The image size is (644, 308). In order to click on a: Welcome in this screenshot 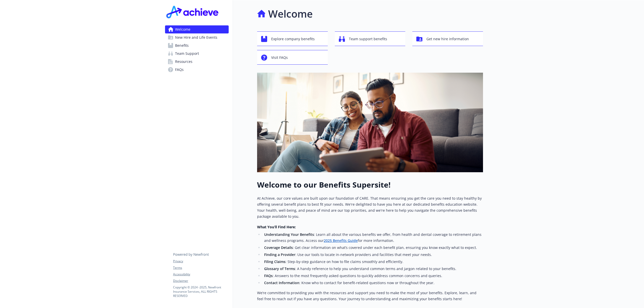, I will do `click(197, 30)`.